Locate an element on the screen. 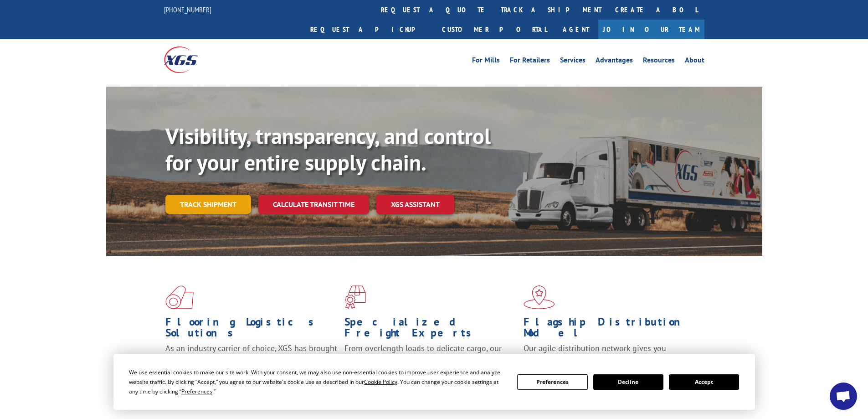 The height and width of the screenshot is (419, 868). a: XGS ASSISTANT is located at coordinates (415, 204).